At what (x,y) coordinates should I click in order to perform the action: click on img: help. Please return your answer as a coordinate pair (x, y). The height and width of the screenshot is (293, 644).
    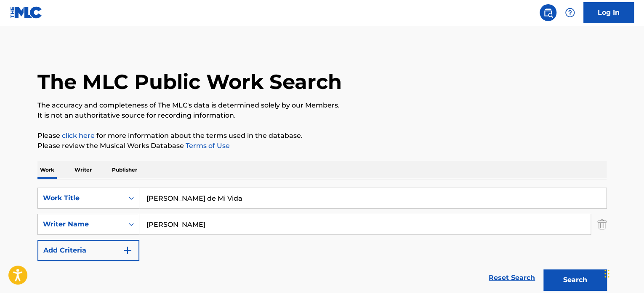
    Looking at the image, I should click on (570, 13).